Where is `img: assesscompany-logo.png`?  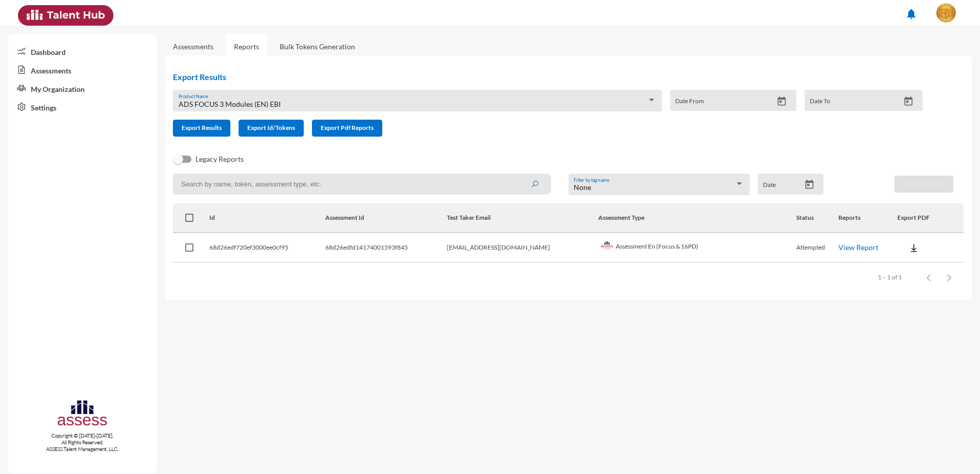 img: assesscompany-logo.png is located at coordinates (83, 414).